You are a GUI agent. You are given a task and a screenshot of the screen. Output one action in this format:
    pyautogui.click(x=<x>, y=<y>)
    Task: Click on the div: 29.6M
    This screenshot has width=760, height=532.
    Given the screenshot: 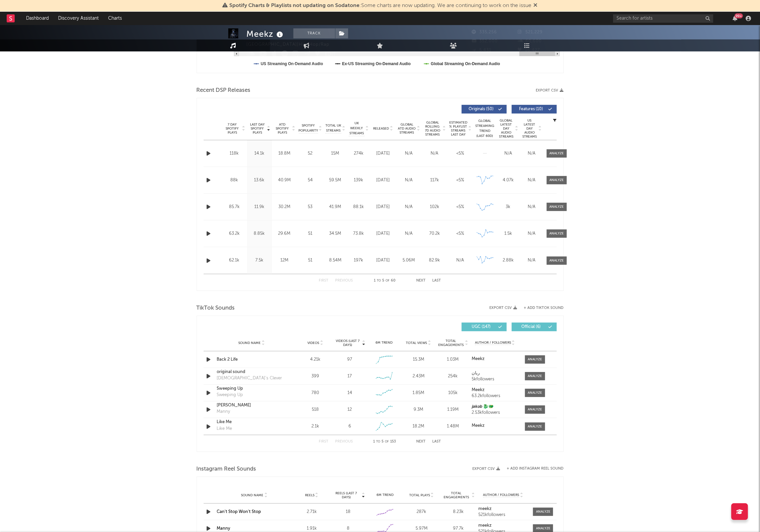 What is the action you would take?
    pyautogui.click(x=284, y=234)
    